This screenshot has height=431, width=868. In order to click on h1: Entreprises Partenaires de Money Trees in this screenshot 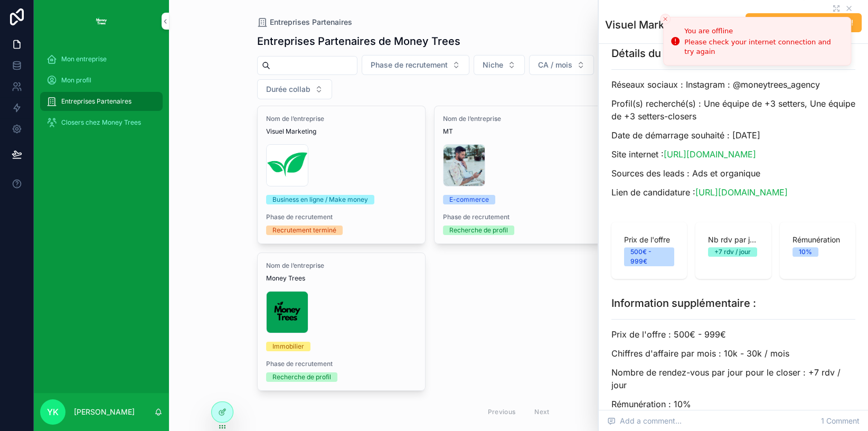, I will do `click(359, 41)`.